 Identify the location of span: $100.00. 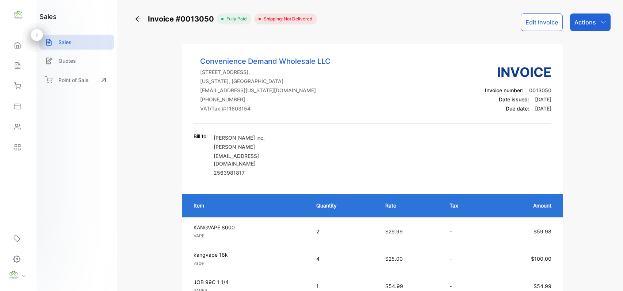
(541, 259).